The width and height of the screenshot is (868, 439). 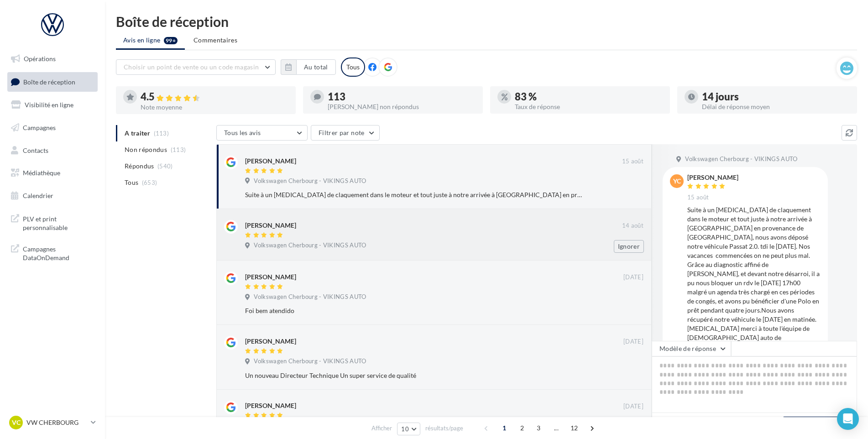 I want to click on div: 113, so click(x=402, y=97).